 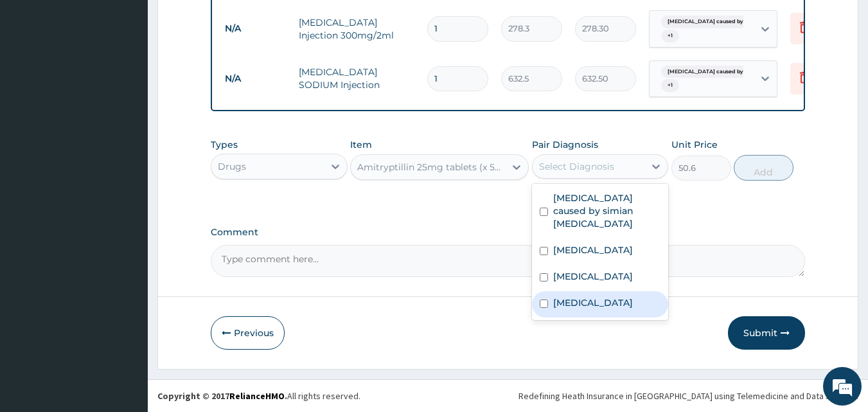 What do you see at coordinates (226, 22) in the screenshot?
I see `div: Minimize live chat window` at bounding box center [226, 22].